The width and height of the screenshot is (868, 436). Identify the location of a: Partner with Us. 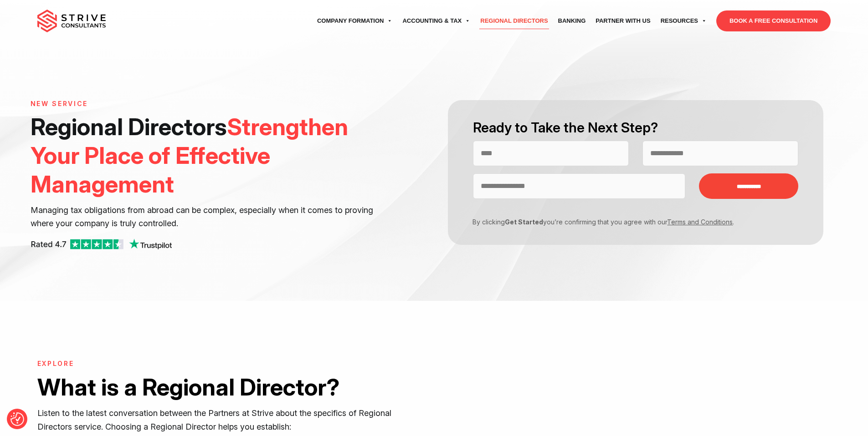
(623, 21).